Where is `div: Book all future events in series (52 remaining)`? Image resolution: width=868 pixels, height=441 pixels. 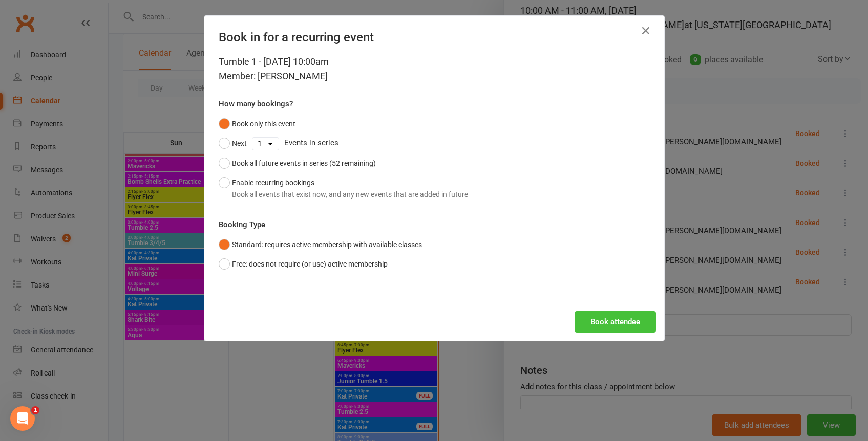
div: Book all future events in series (52 remaining) is located at coordinates (304, 163).